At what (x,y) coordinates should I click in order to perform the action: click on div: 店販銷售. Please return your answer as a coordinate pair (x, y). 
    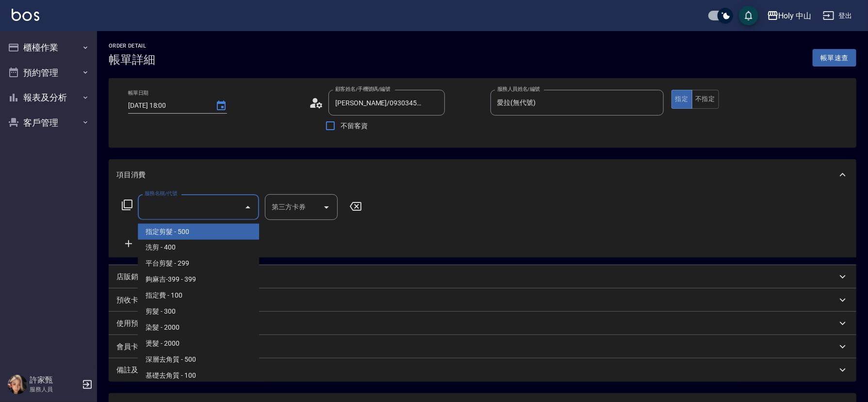
    Looking at the image, I should click on (482, 277).